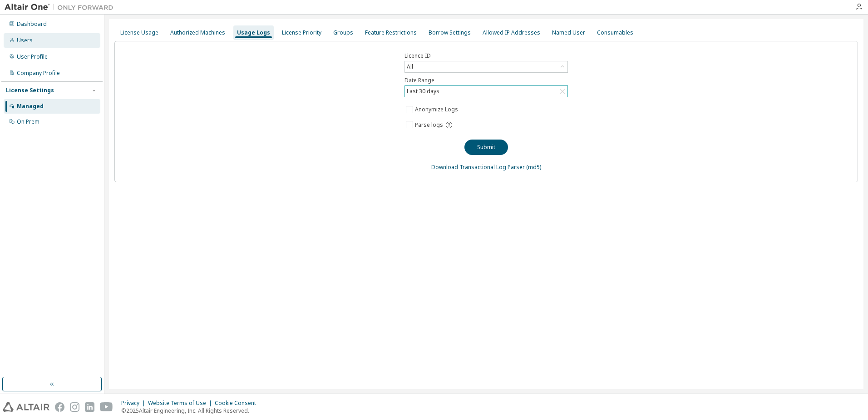 Image resolution: width=868 pixels, height=420 pixels. Describe the element at coordinates (302, 33) in the screenshot. I see `div: License Priority` at that location.